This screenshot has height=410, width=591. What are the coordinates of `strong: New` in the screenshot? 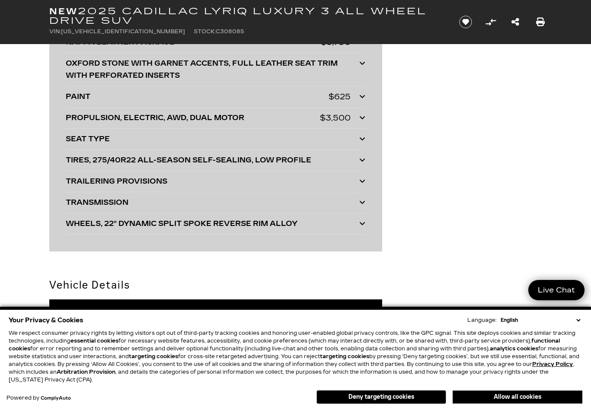 It's located at (64, 11).